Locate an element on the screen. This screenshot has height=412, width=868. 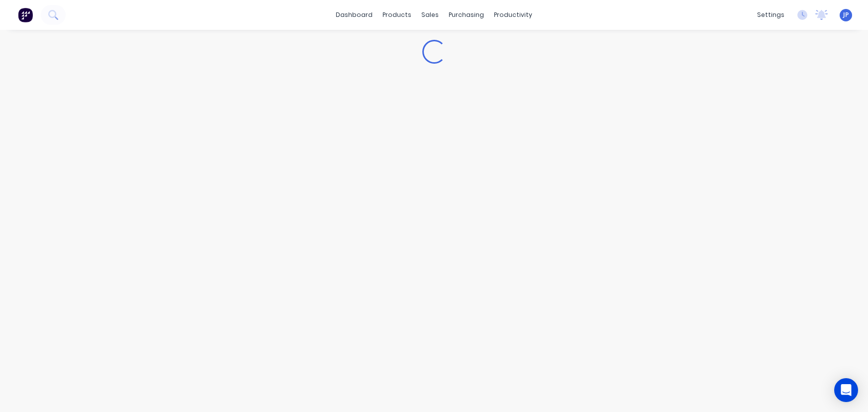
div: products is located at coordinates (397, 15).